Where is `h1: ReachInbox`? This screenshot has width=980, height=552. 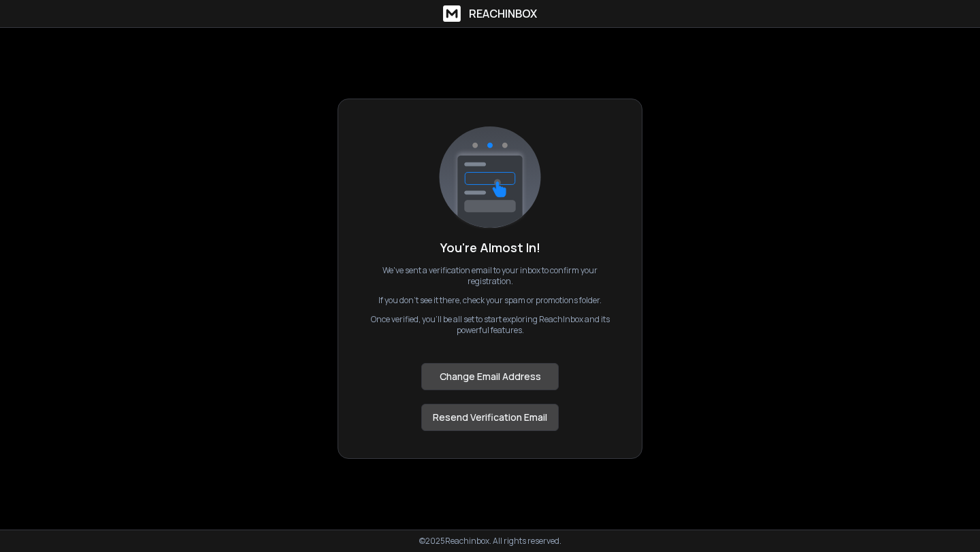
h1: ReachInbox is located at coordinates (503, 14).